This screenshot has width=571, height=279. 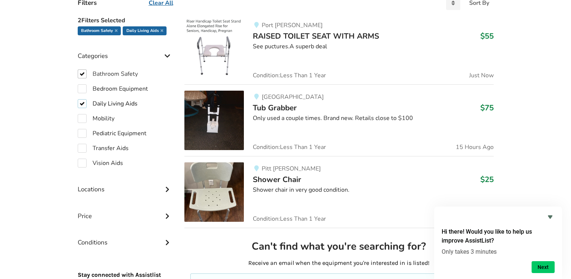 What do you see at coordinates (214, 120) in the screenshot?
I see `img: bathroom safety-tub grabber` at bounding box center [214, 120].